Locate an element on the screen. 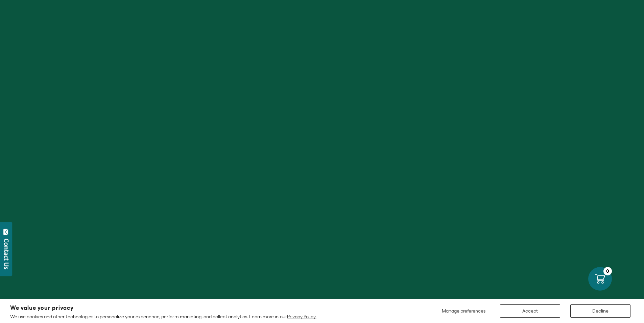 The image size is (644, 323). h2: We value your privacy is located at coordinates (163, 308).